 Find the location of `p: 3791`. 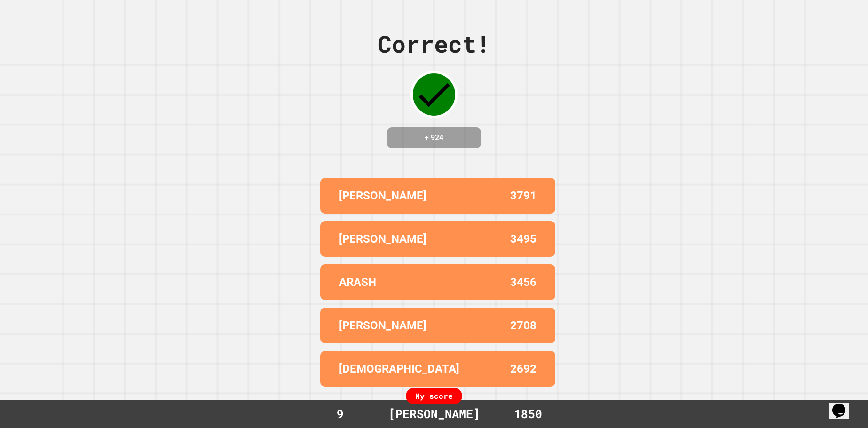

p: 3791 is located at coordinates (524, 195).